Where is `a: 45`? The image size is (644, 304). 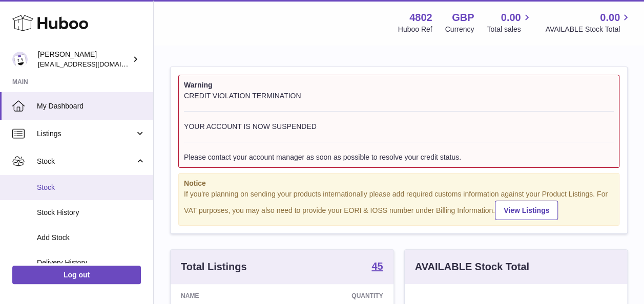
a: 45 is located at coordinates (377, 268).